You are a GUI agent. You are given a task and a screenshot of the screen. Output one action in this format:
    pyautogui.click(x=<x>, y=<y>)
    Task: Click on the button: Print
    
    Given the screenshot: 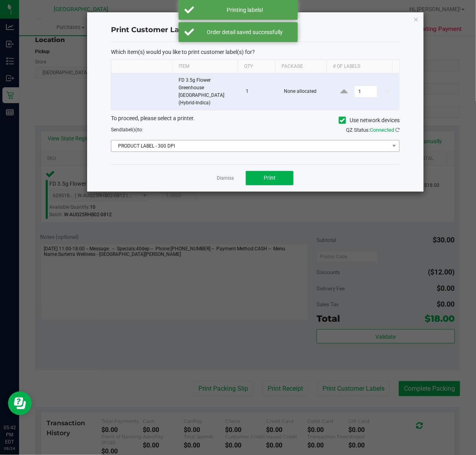 What is the action you would take?
    pyautogui.click(x=269, y=178)
    